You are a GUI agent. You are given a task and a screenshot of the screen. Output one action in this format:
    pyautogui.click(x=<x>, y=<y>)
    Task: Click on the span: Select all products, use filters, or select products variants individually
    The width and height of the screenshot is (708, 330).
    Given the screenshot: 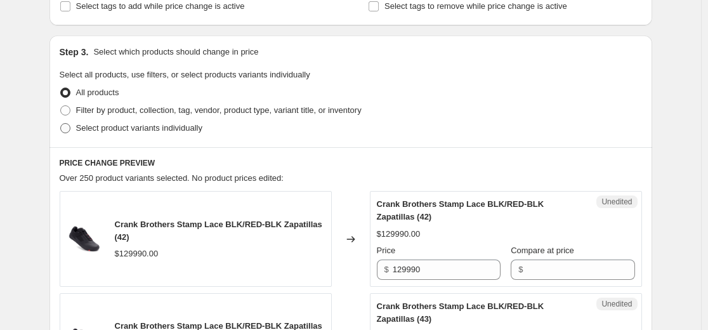 What is the action you would take?
    pyautogui.click(x=185, y=74)
    